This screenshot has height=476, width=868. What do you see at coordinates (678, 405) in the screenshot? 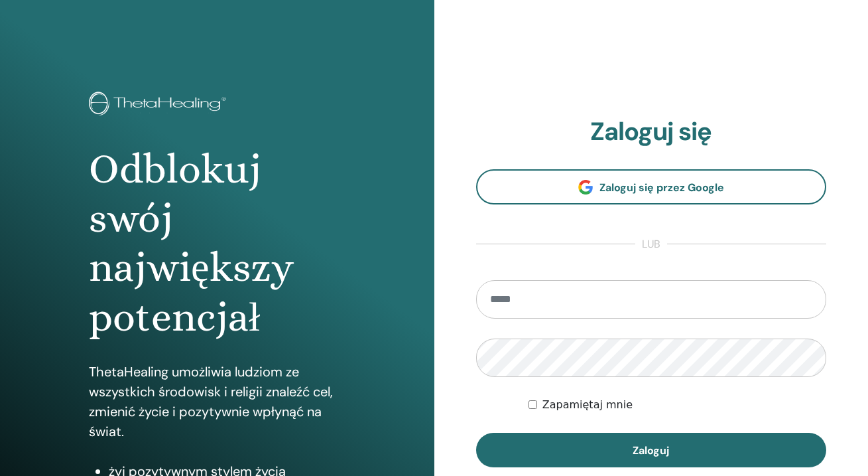
I see `div: Keep me authenticated indefinitely or until I manually logout` at bounding box center [678, 405].